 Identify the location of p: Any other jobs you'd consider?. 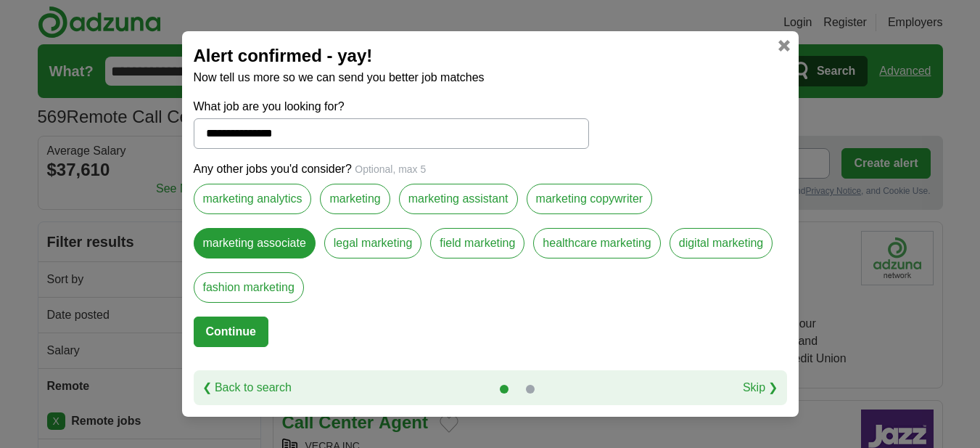
(491, 169).